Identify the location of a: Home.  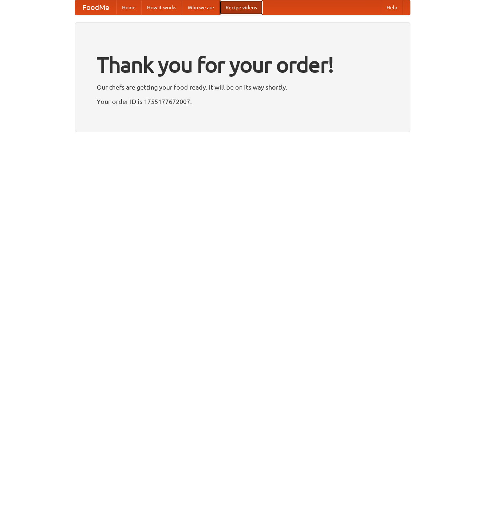
(129, 7).